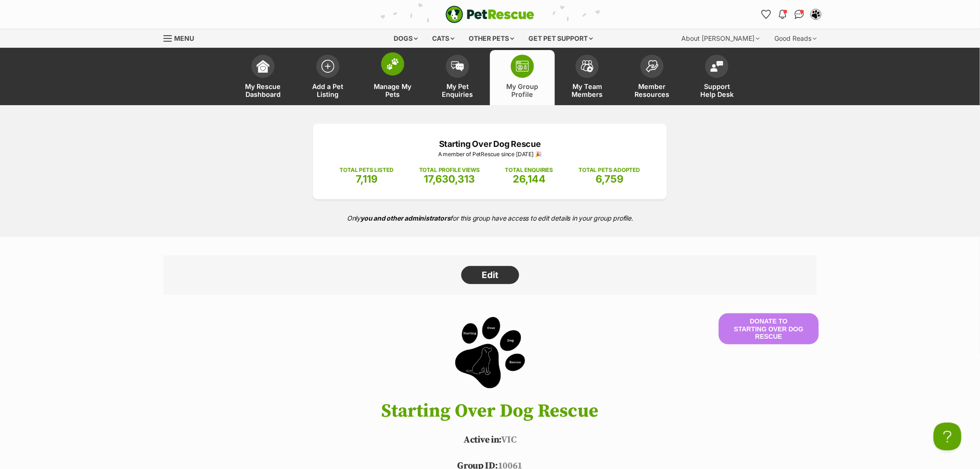 This screenshot has width=980, height=469. I want to click on a: Member Resources, so click(652, 77).